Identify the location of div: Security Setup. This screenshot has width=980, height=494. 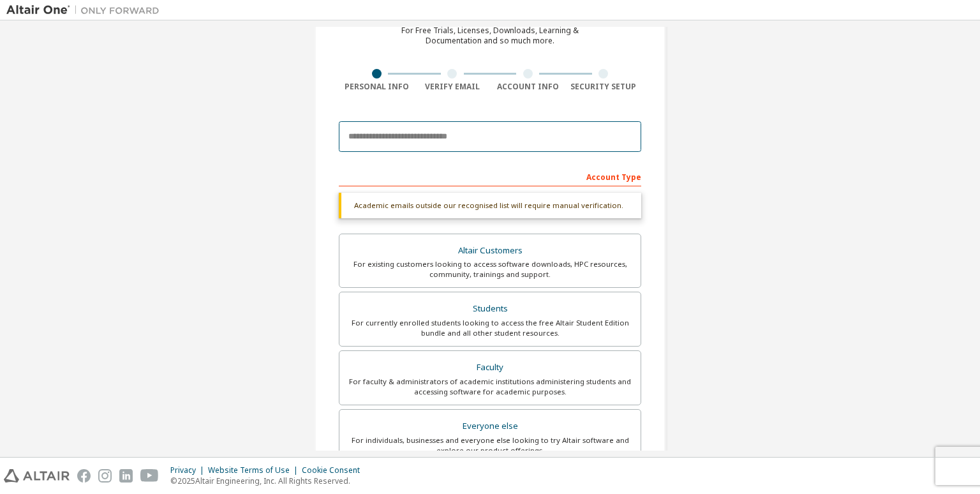
(604, 87).